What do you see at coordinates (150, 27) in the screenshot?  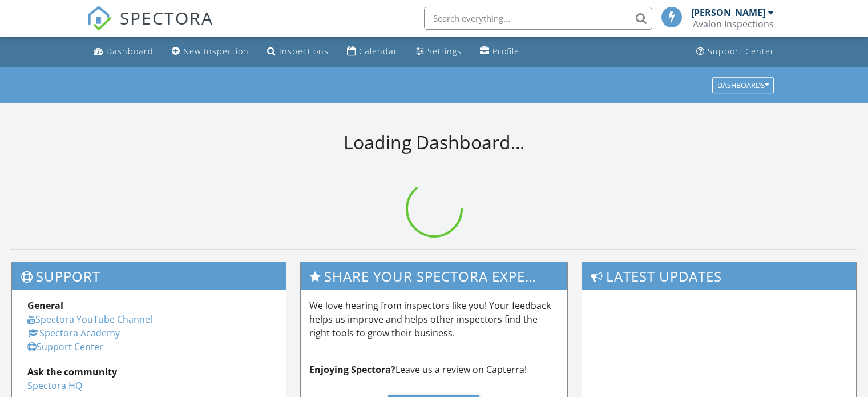 I see `a: SPECTORA` at bounding box center [150, 27].